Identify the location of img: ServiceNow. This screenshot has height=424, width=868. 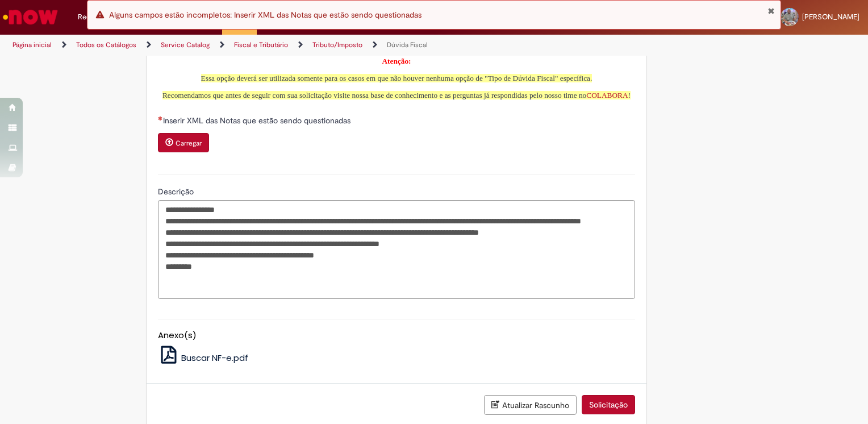
(30, 17).